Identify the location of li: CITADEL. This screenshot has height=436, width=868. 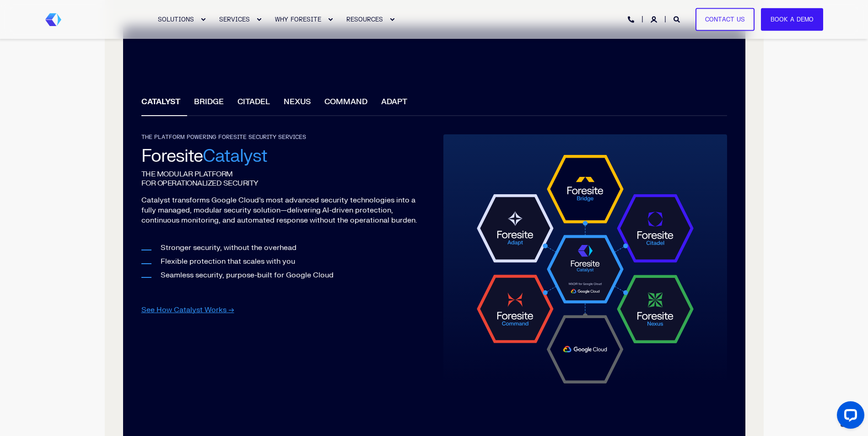
(253, 103).